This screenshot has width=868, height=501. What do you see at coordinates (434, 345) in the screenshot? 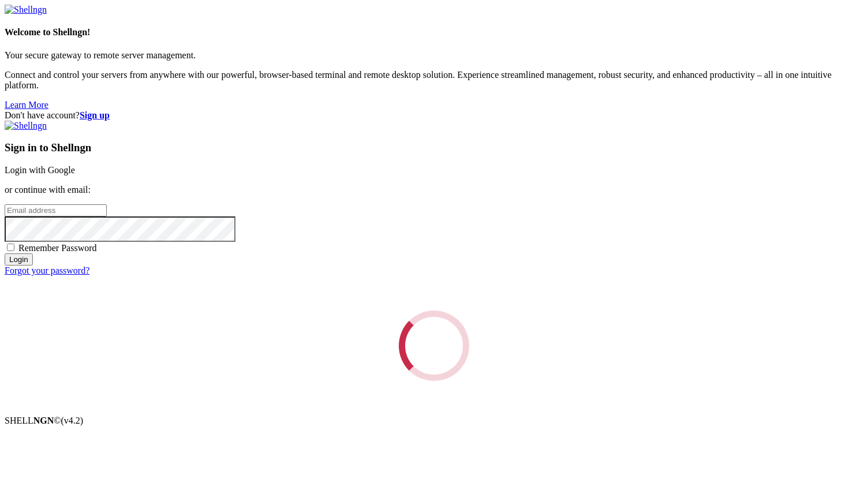
I see `div: Loading...` at bounding box center [434, 345].